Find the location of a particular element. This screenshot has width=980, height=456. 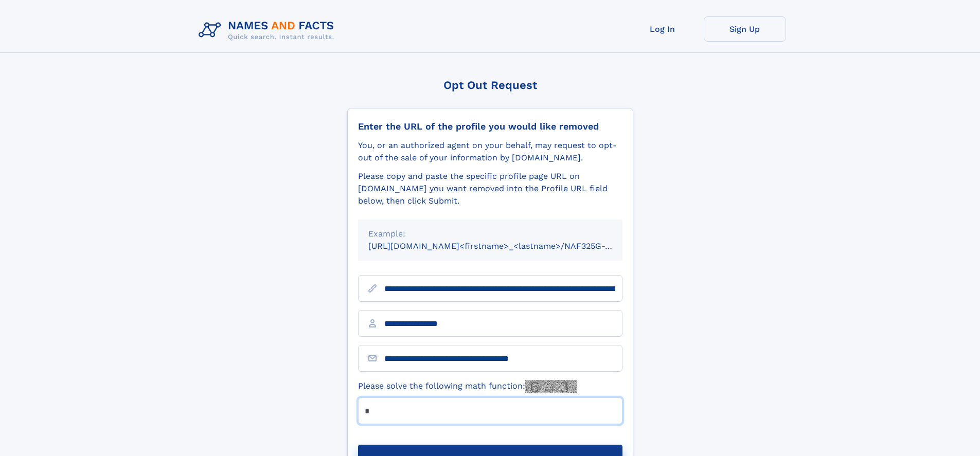

div: Example: is located at coordinates (491, 234).